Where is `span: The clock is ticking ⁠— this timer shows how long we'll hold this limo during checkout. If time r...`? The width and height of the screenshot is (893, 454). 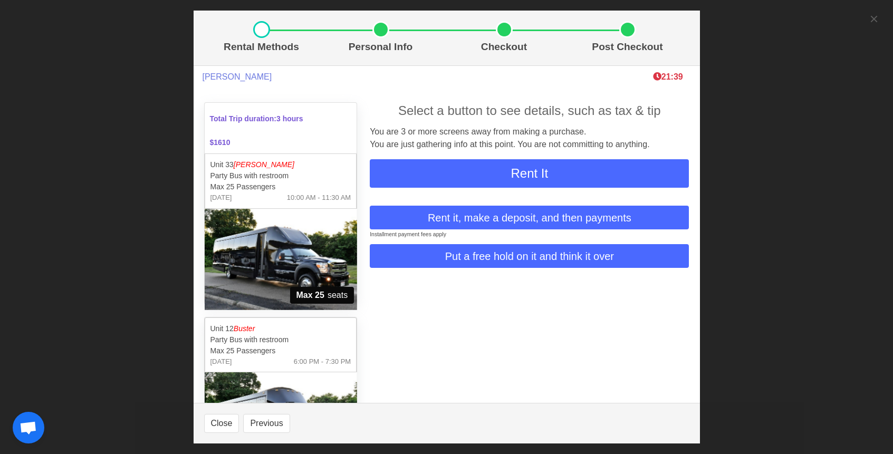
span: The clock is ticking ⁠— this timer shows how long we'll hold this limo during checkout. If time r... is located at coordinates (668, 76).